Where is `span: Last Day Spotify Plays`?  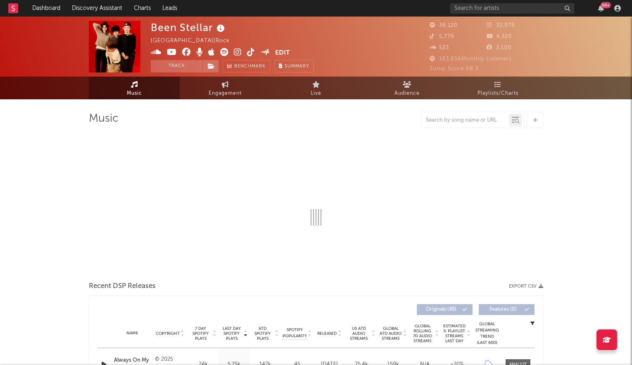 span: Last Day Spotify Plays is located at coordinates (231, 333).